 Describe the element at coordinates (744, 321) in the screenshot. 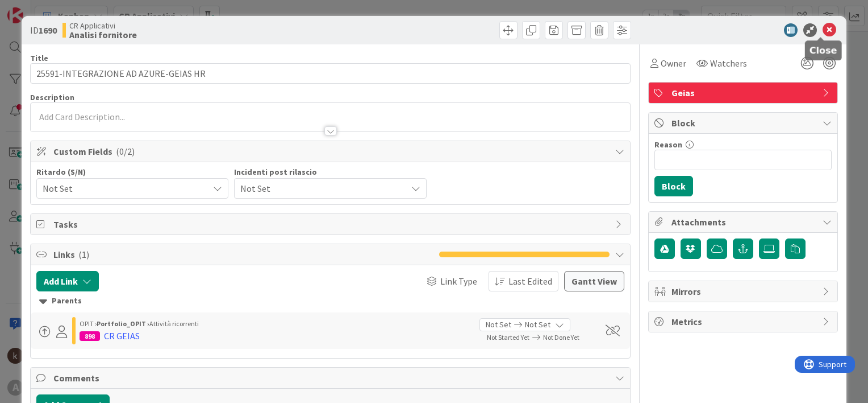

I see `span: Metrics` at that location.